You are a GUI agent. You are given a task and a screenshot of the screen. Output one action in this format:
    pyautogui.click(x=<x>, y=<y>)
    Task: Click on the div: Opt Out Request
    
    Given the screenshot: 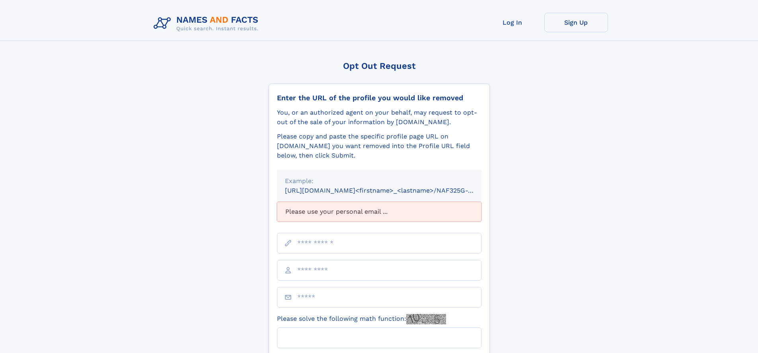 What is the action you would take?
    pyautogui.click(x=379, y=66)
    